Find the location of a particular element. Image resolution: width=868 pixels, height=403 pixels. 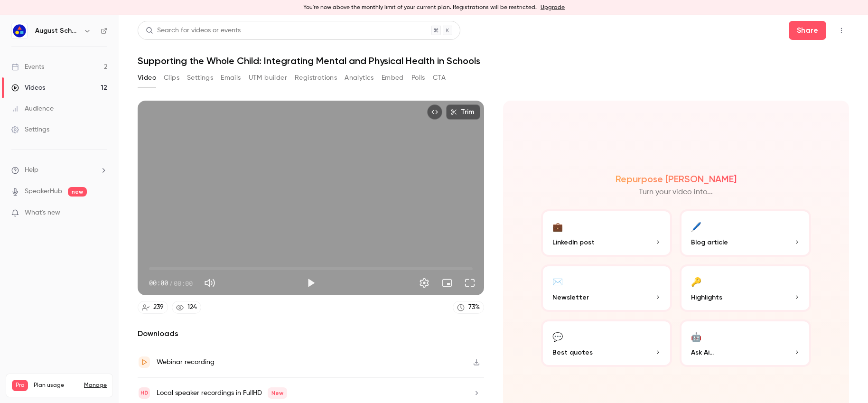

button: Top Bar Actions is located at coordinates (841, 30).